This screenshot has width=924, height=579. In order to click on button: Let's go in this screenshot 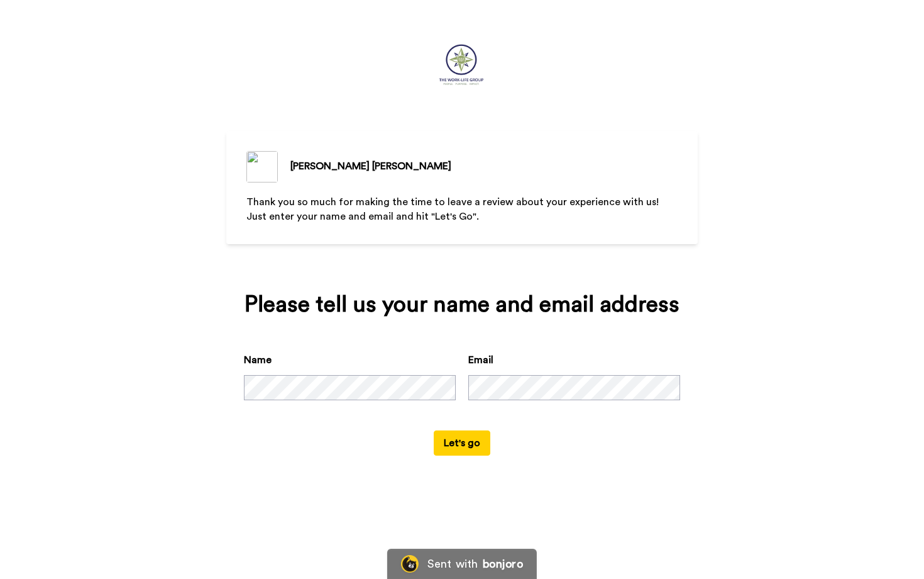, I will do `click(462, 443)`.